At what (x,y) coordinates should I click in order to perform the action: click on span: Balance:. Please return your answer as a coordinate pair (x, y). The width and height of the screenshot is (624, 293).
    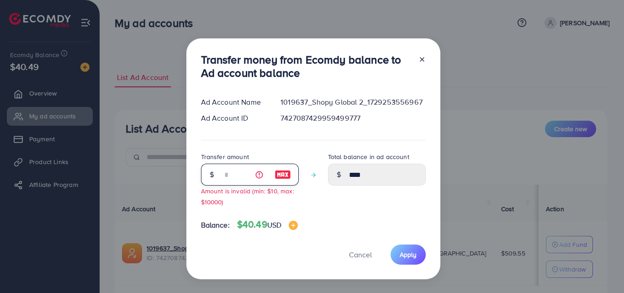
    Looking at the image, I should click on (215, 225).